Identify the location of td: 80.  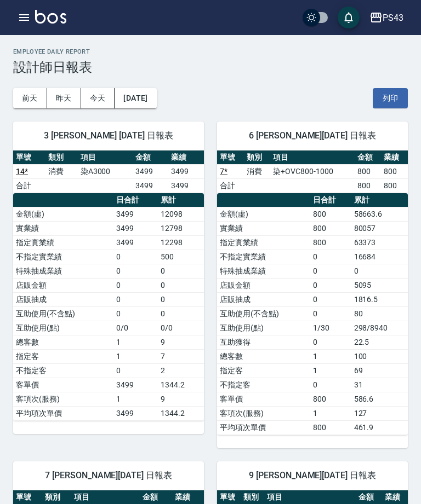
(379, 314).